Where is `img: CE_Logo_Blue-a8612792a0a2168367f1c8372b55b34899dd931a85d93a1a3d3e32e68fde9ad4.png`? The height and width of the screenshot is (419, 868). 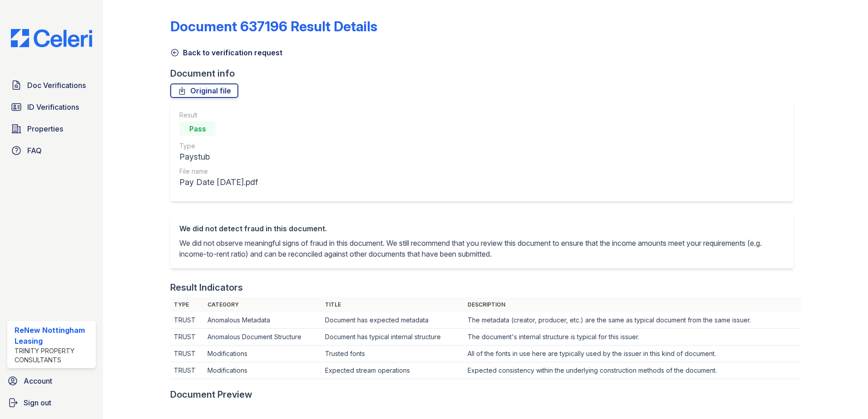
img: CE_Logo_Blue-a8612792a0a2168367f1c8372b55b34899dd931a85d93a1a3d3e32e68fde9ad4.png is located at coordinates (51, 38).